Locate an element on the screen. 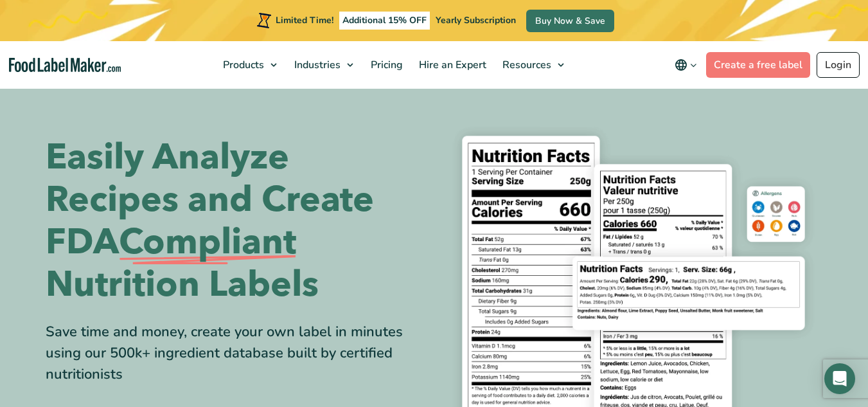  span: Additional 15% OFF is located at coordinates (384, 20).